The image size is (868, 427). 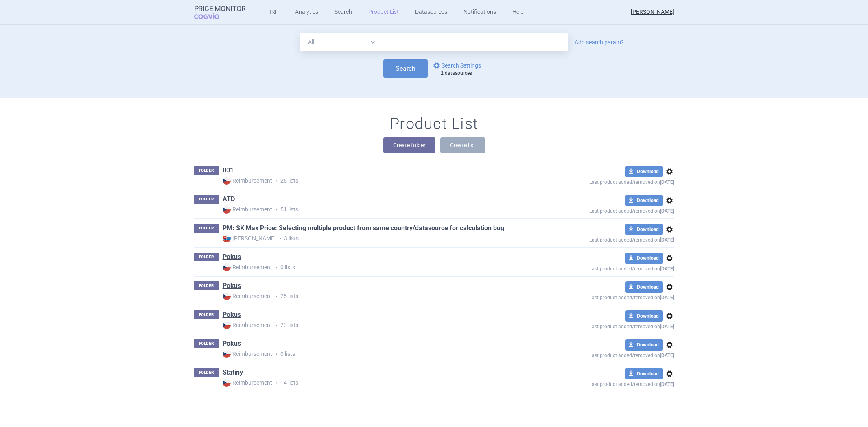 I want to click on img: SK, so click(x=227, y=238).